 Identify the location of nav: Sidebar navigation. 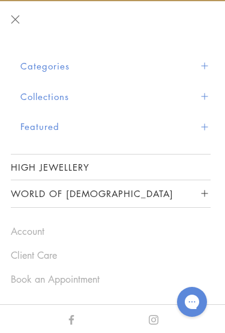
(110, 113).